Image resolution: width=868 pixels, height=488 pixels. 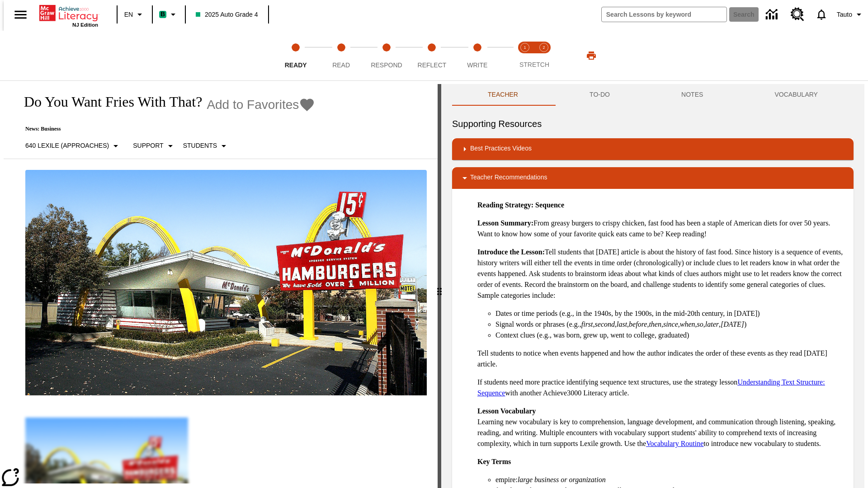 What do you see at coordinates (651, 387) in the screenshot?
I see `u: Understanding Text Structure: Sequence` at bounding box center [651, 387].